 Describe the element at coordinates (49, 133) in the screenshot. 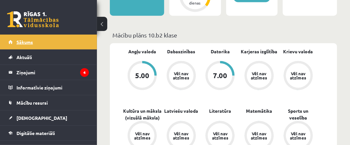

I see `a: Digitālie materiāli` at that location.